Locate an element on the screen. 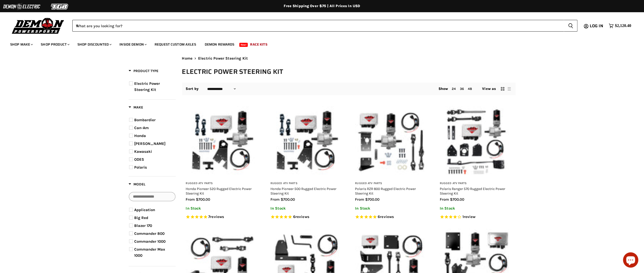 The image size is (644, 273). span: Polaris is located at coordinates (141, 167).